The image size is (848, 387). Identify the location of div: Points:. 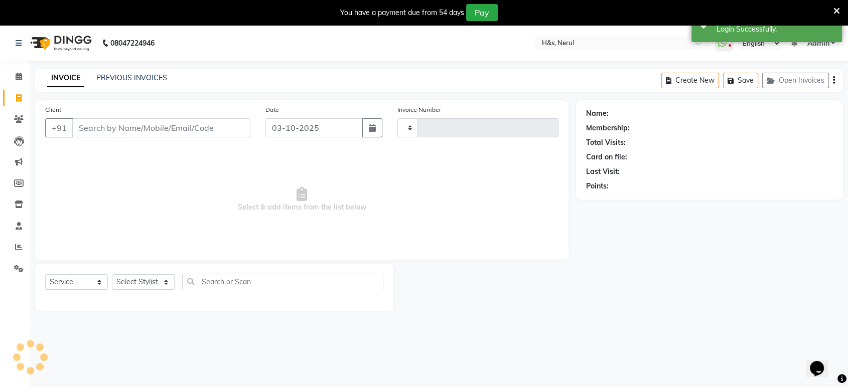
(597, 186).